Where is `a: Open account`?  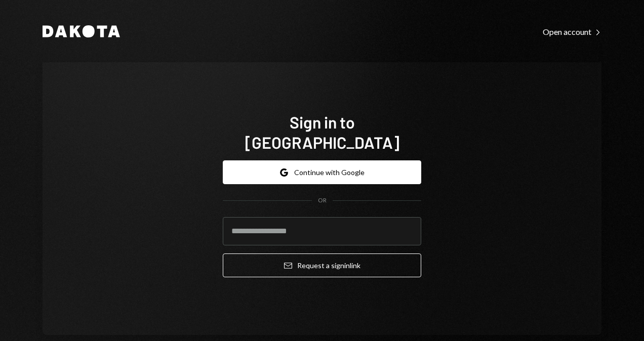 a: Open account is located at coordinates (572, 31).